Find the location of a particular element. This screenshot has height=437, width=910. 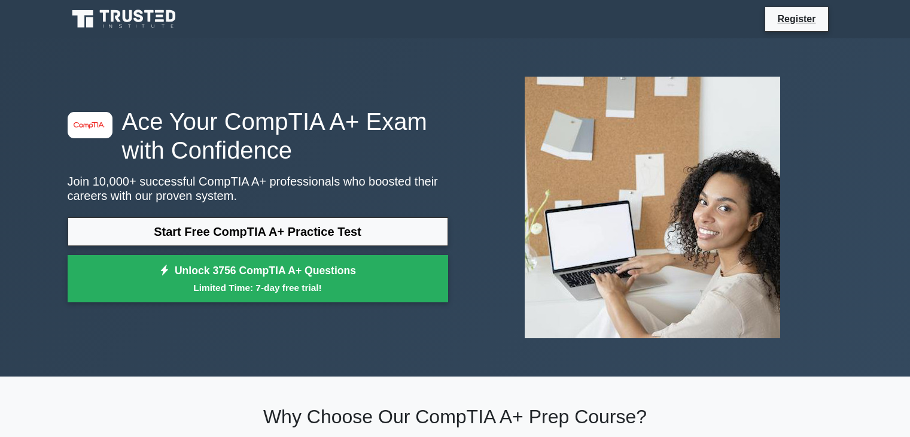

small: Limited Time: 7-day free trial! is located at coordinates (258, 287).